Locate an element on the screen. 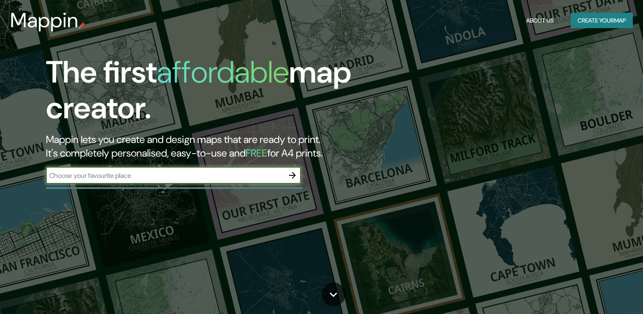 Image resolution: width=643 pixels, height=314 pixels. button: Create yourmap is located at coordinates (602, 20).